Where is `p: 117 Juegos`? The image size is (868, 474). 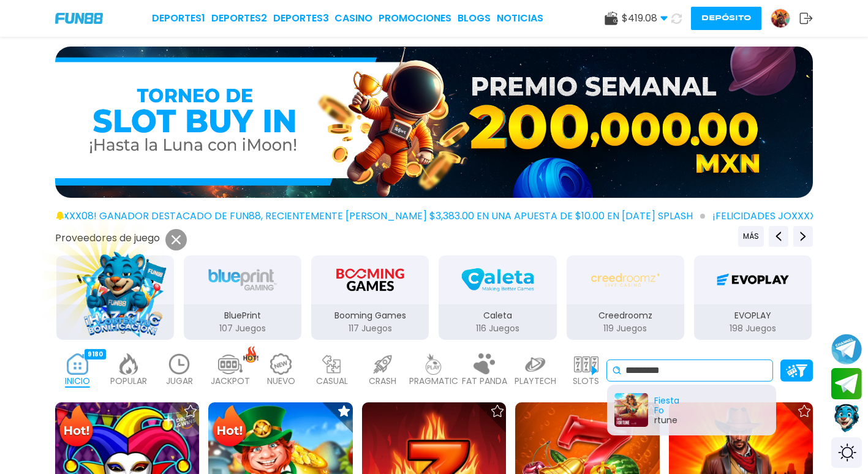 p: 117 Juegos is located at coordinates (370, 328).